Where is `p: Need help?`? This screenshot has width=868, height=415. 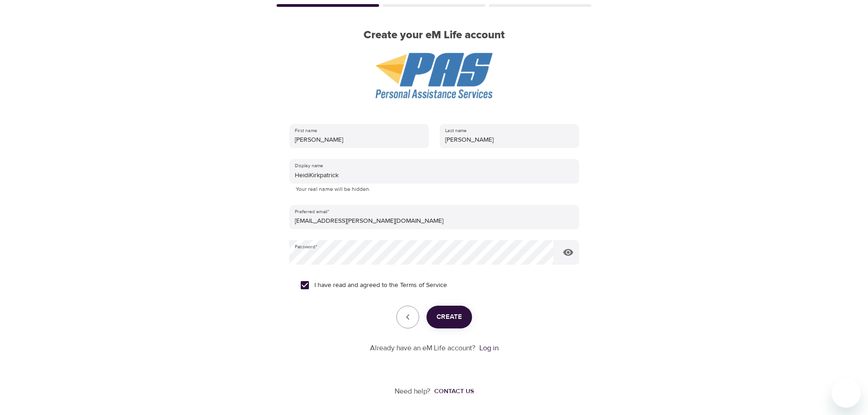 p: Need help? is located at coordinates (412, 391).